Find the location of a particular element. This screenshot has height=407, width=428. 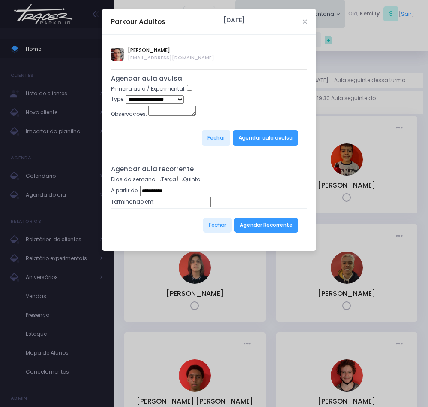

form: Dias da semana is located at coordinates (209, 208).